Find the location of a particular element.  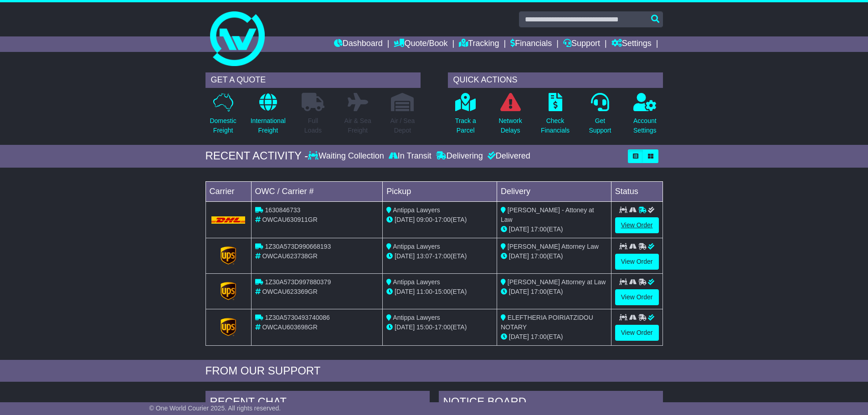

a: Tracking is located at coordinates (479, 44).